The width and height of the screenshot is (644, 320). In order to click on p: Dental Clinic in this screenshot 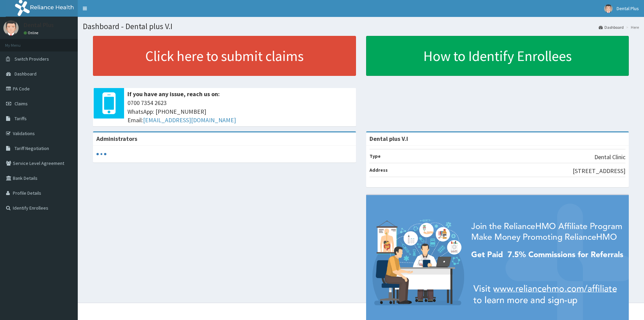, I will do `click(610, 157)`.